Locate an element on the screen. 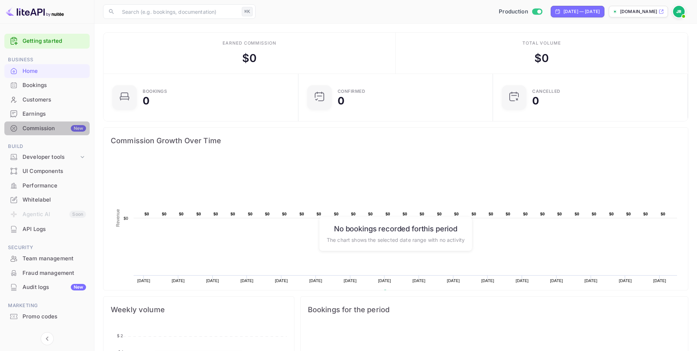  div: Total volume is located at coordinates (542, 43).